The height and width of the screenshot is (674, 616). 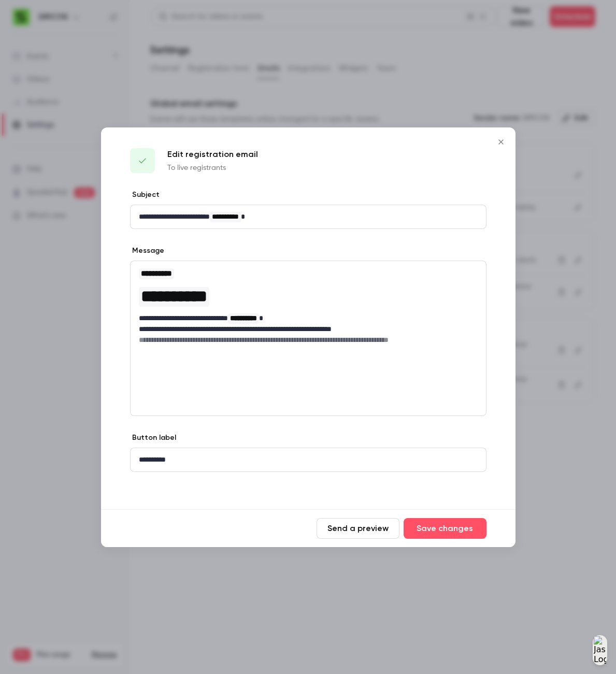 What do you see at coordinates (212, 168) in the screenshot?
I see `p: To live registrants` at bounding box center [212, 168].